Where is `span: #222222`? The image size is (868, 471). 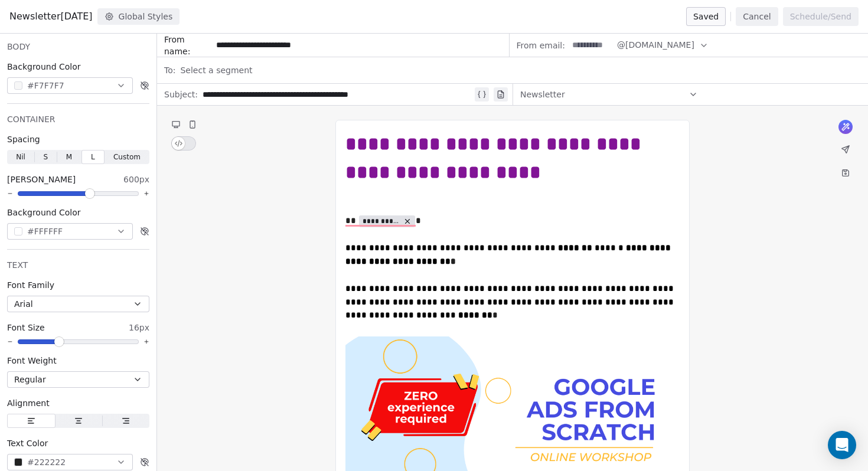
span: #222222 is located at coordinates (46, 462).